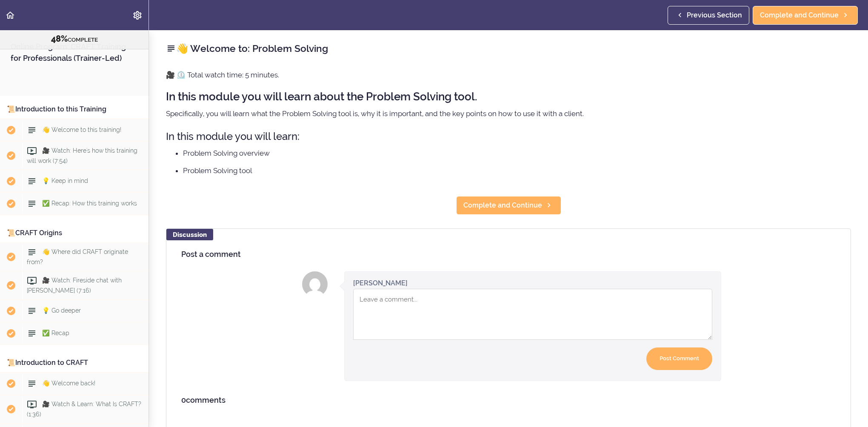 The height and width of the screenshot is (427, 868). What do you see at coordinates (517, 153) in the screenshot?
I see `li: Problem Solving overview` at bounding box center [517, 153].